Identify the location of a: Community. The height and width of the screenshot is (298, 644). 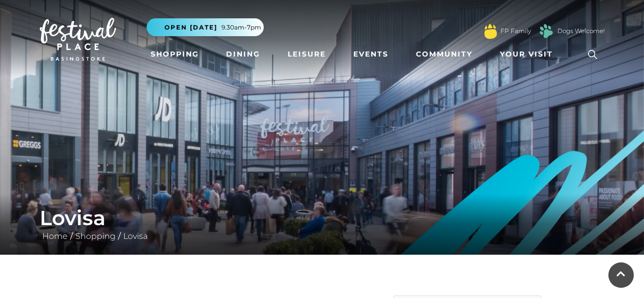
(444, 54).